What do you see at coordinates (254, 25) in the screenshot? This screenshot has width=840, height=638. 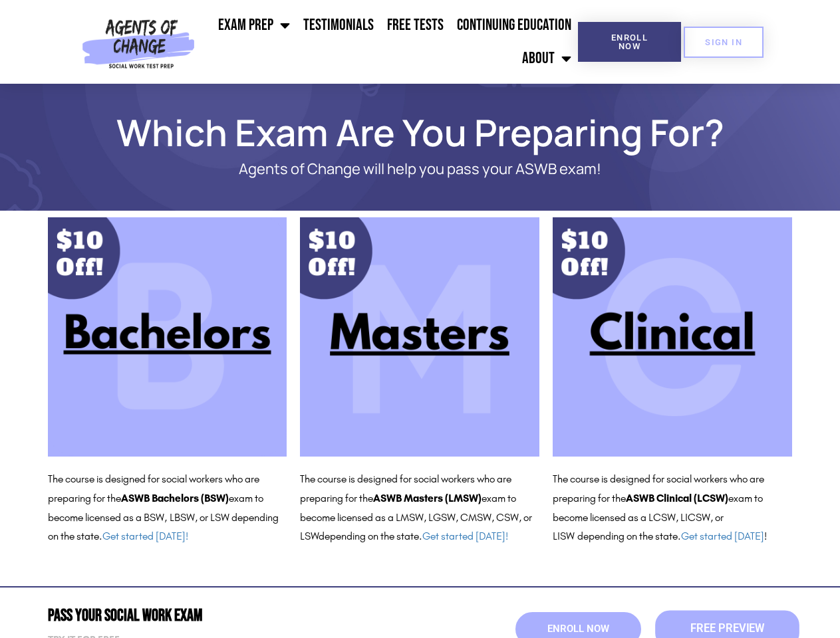 I see `a: Exam Prep` at bounding box center [254, 25].